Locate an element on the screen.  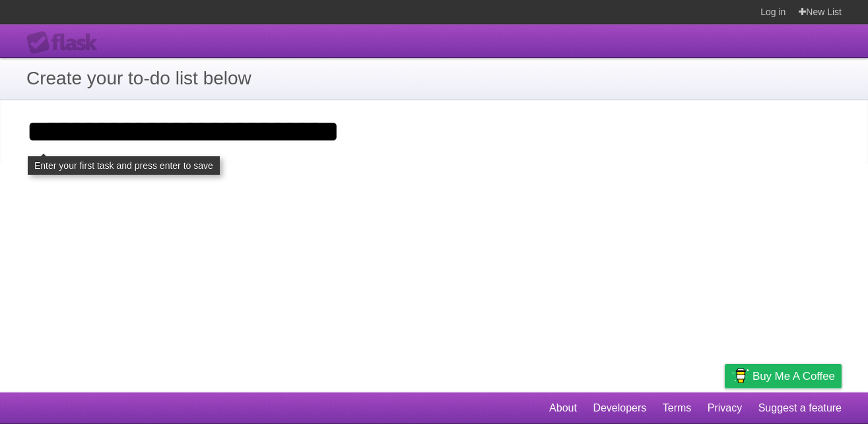
a: Terms is located at coordinates (677, 408).